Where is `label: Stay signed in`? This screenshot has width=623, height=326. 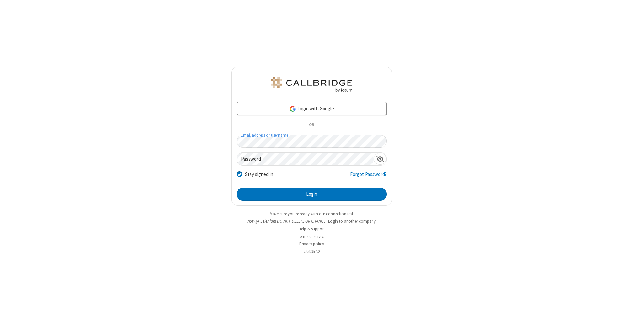
label: Stay signed in is located at coordinates (259, 174).